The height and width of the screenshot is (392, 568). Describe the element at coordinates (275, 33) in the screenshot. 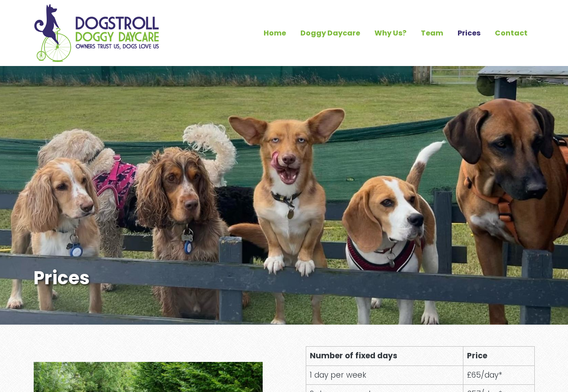

I see `a: Home` at that location.